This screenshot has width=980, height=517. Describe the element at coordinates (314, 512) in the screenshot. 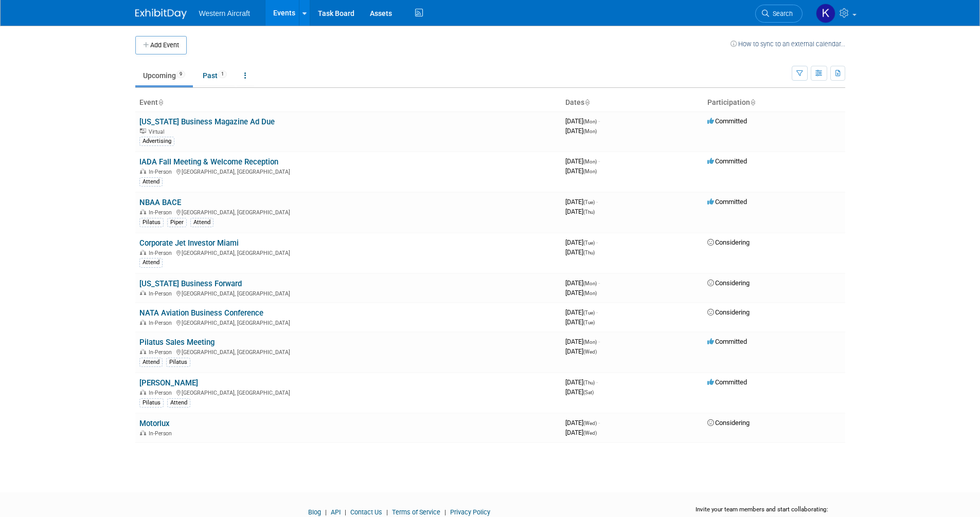

I see `a: Blog` at that location.